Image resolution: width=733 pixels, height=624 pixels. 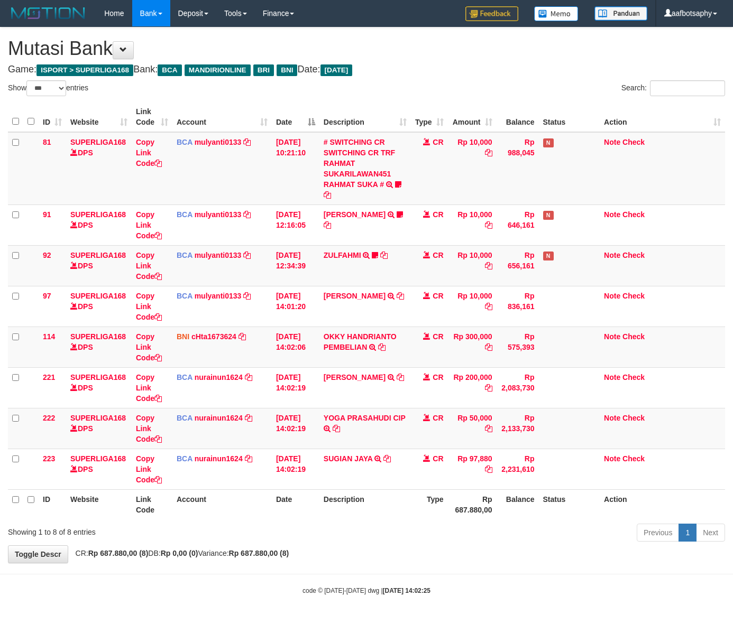 What do you see at coordinates (366, 49) in the screenshot?
I see `h1: Mutasi Bank` at bounding box center [366, 49].